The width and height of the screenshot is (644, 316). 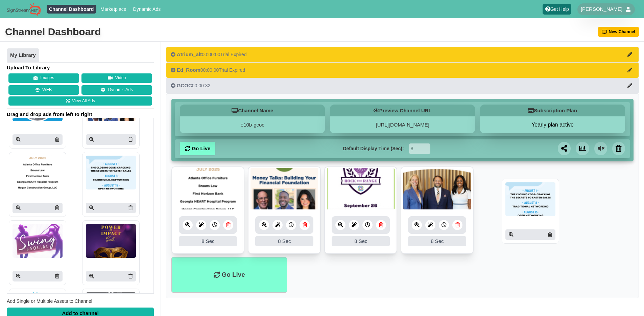 I want to click on label: Default Display Time (Sec):, so click(x=373, y=148).